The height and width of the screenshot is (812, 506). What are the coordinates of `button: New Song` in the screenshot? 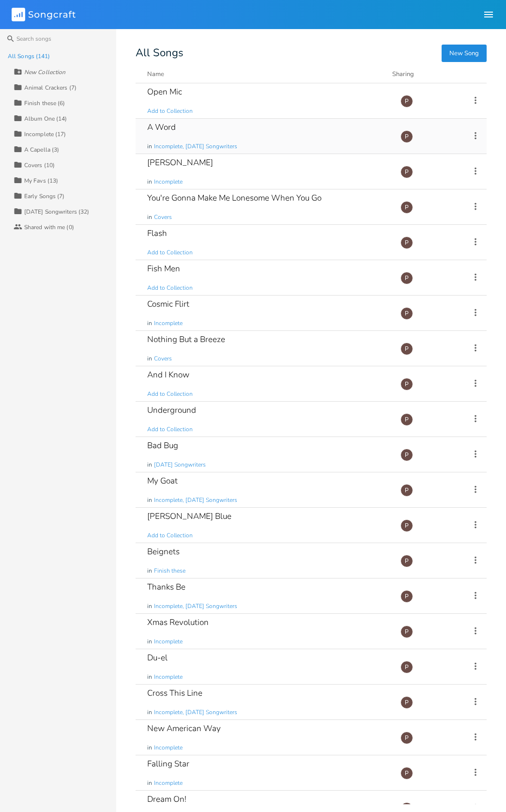 It's located at (464, 53).